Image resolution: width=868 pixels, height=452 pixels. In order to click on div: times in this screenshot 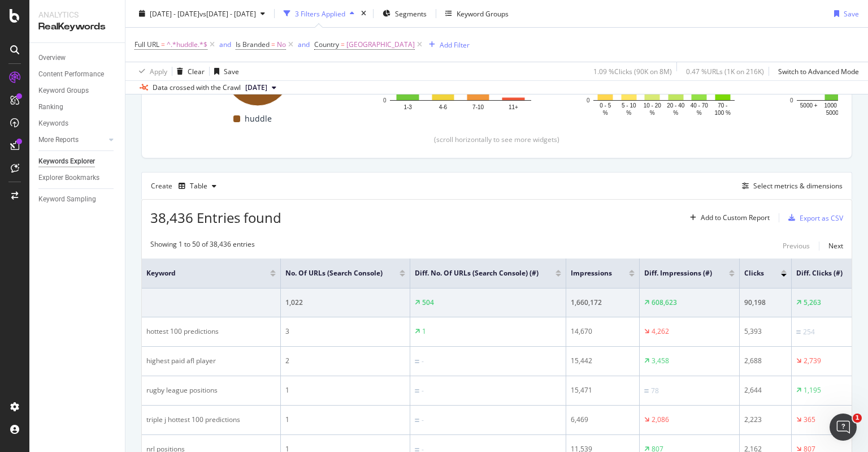, I will do `click(364, 13)`.